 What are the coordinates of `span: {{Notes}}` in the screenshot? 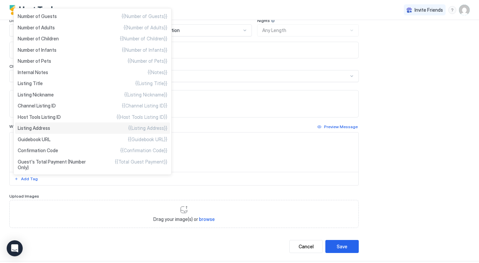 It's located at (157, 73).